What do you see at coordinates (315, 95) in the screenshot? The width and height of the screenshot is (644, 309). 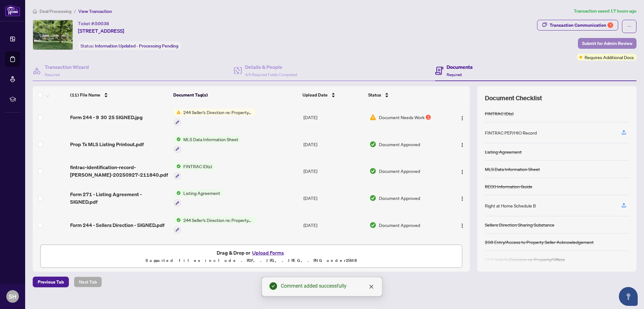 I see `span: Upload Date` at bounding box center [315, 95].